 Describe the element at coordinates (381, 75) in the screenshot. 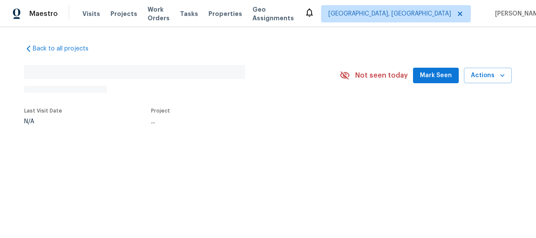

I see `span: Not seen today` at that location.